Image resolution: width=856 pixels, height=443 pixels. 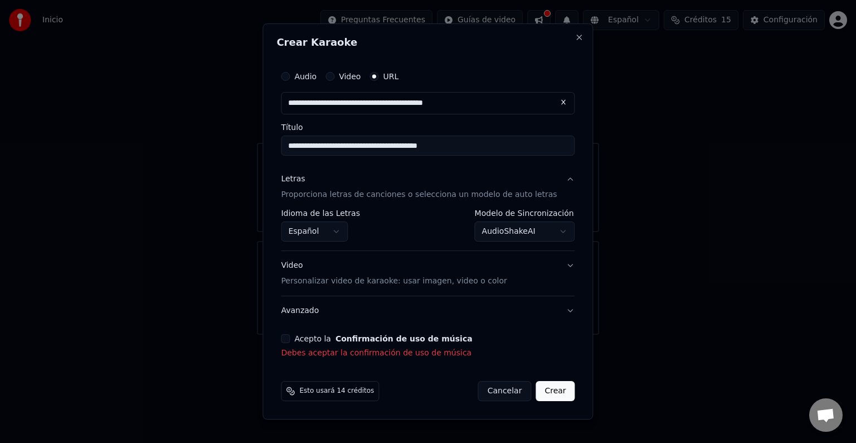 I want to click on button: LetrasProporciona letras de canciones o selecciona un modelo de auto letras, so click(x=428, y=187).